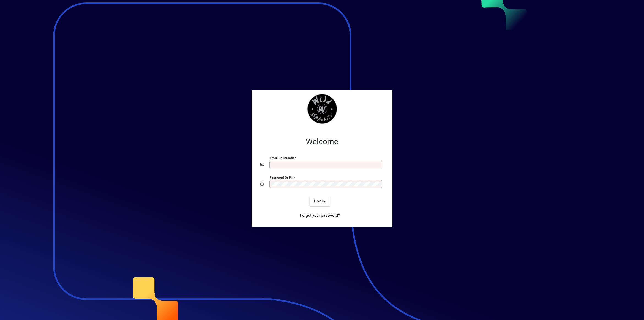 This screenshot has height=320, width=644. Describe the element at coordinates (320, 215) in the screenshot. I see `a: Forgot your password?` at that location.